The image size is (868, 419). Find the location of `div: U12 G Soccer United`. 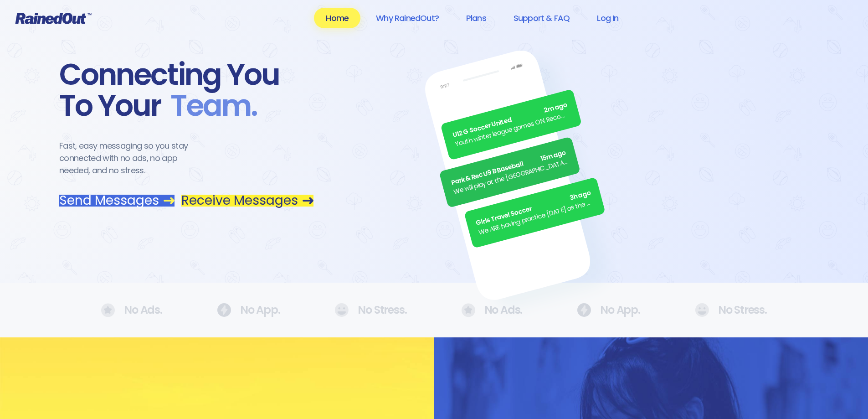

div: U12 G Soccer United is located at coordinates (510, 121).